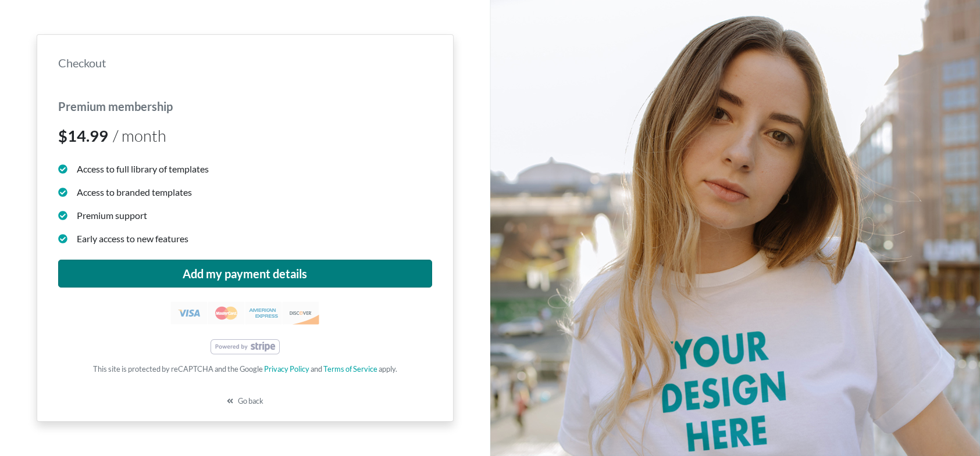 Image resolution: width=980 pixels, height=456 pixels. I want to click on li: Premium support, so click(245, 216).